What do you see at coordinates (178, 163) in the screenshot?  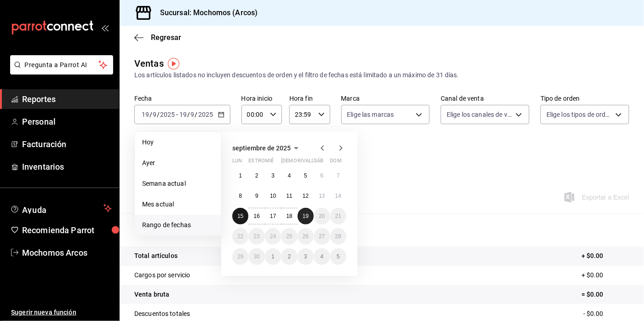 I see `span: Ayer` at bounding box center [178, 163].